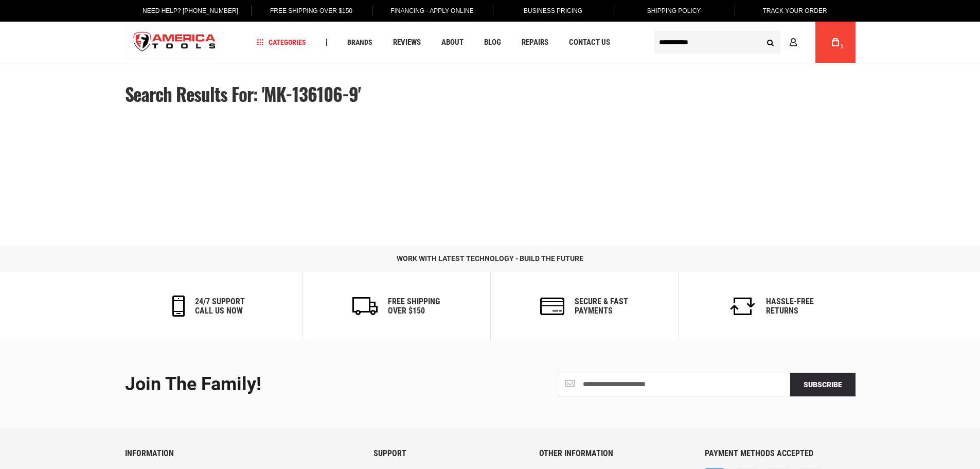  Describe the element at coordinates (241, 454) in the screenshot. I see `h6: INFORMATION` at that location.